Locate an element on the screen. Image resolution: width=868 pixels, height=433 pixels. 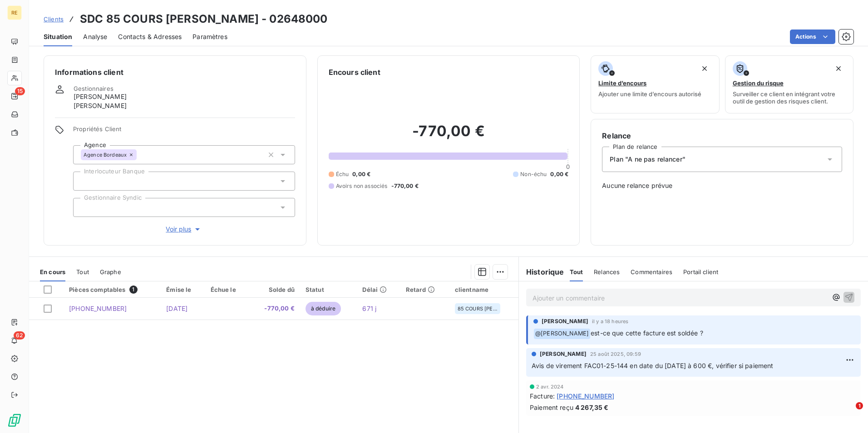
span: Analyse is located at coordinates (95, 37).